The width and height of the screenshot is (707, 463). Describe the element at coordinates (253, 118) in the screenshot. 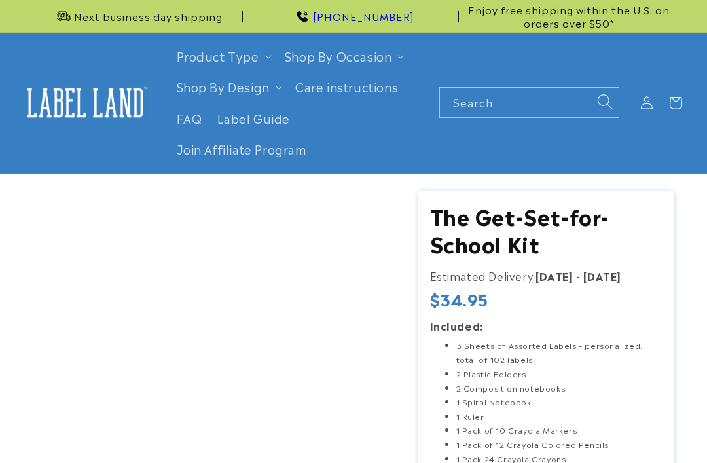

I see `a: Label Guide` at that location.